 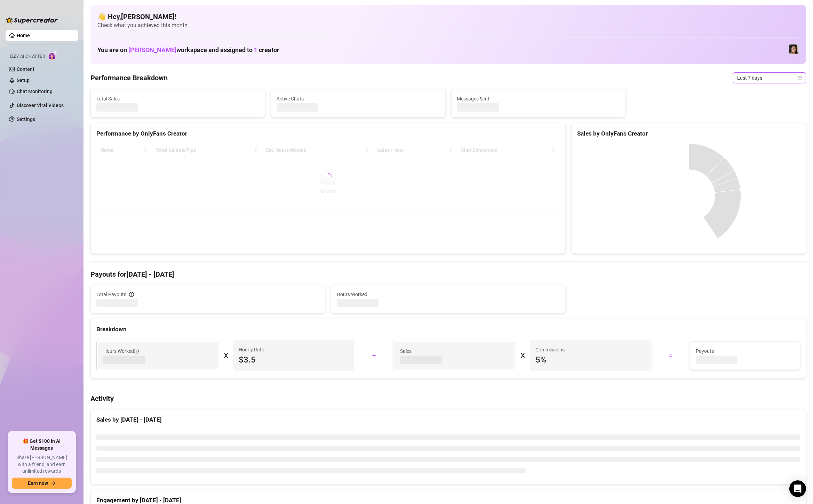 What do you see at coordinates (448, 25) in the screenshot?
I see `span: Check what you achieved this month` at bounding box center [448, 25].